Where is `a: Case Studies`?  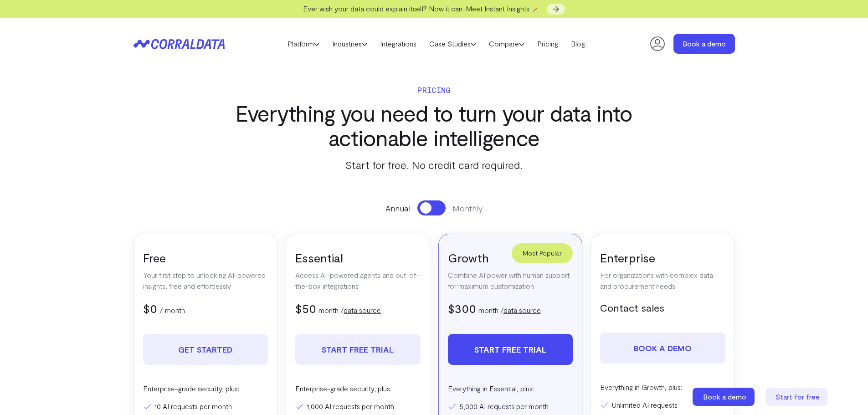
a: Case Studies is located at coordinates (452, 44).